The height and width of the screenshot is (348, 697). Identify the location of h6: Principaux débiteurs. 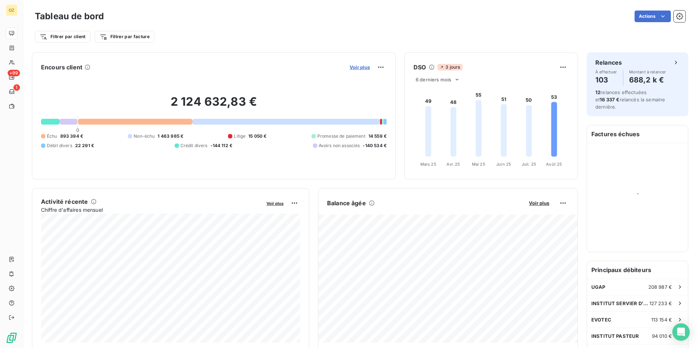
(637, 270).